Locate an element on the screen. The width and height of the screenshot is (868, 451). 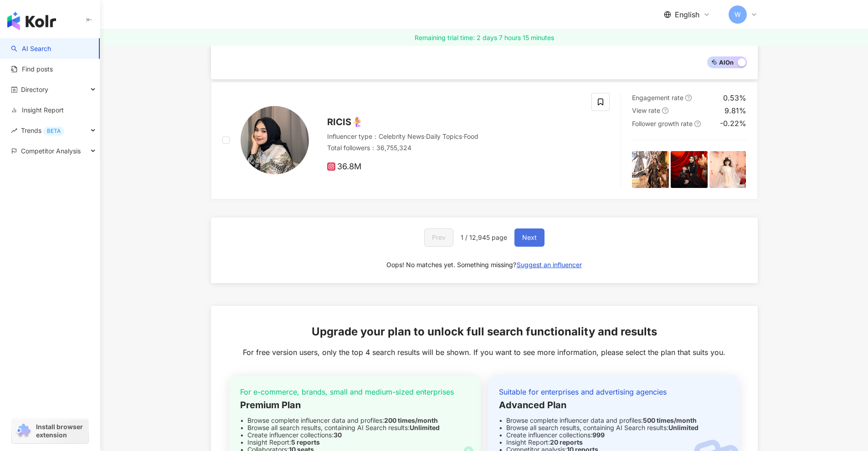
span: rise is located at coordinates (14, 130).